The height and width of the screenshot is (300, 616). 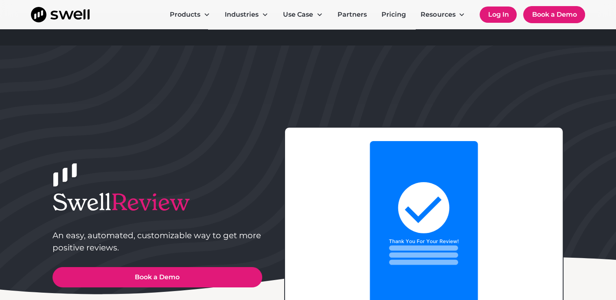 I want to click on p: An easy, automated, customizable way to get more positive reviews., so click(x=157, y=242).